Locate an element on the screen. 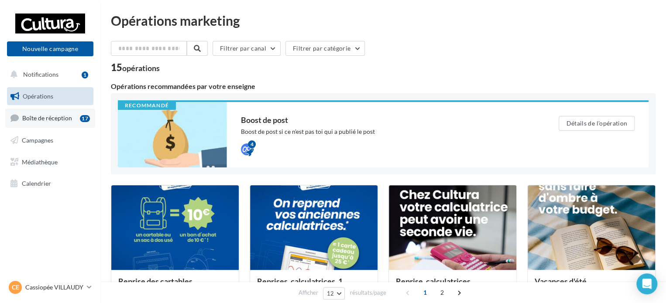  a: Calendrier is located at coordinates (50, 184).